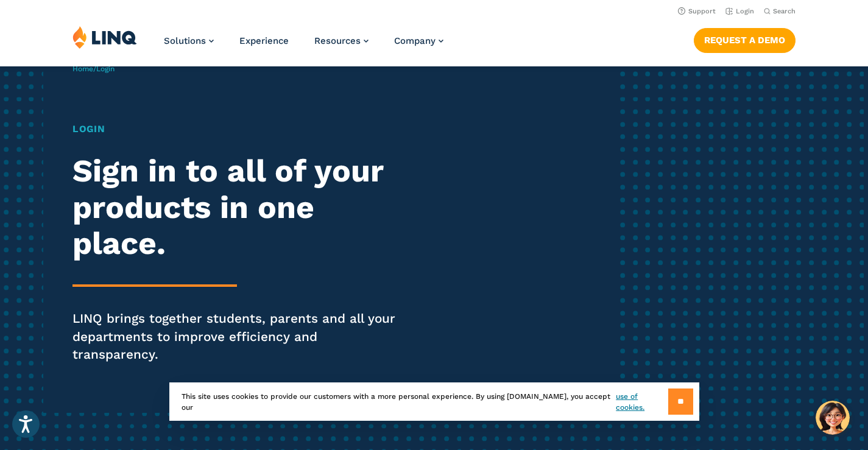 The height and width of the screenshot is (450, 868). Describe the element at coordinates (189, 41) in the screenshot. I see `a: Solutions` at that location.